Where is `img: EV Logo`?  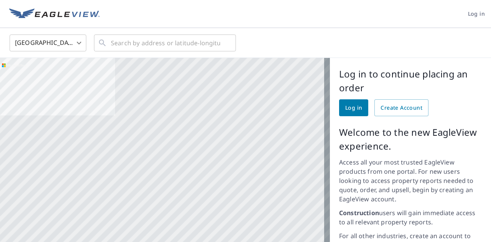
img: EV Logo is located at coordinates (54, 14).